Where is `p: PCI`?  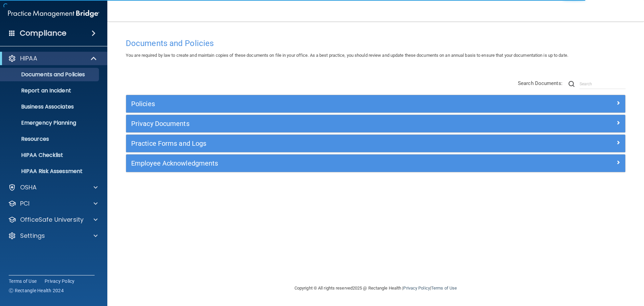
p: PCI is located at coordinates (25, 203).